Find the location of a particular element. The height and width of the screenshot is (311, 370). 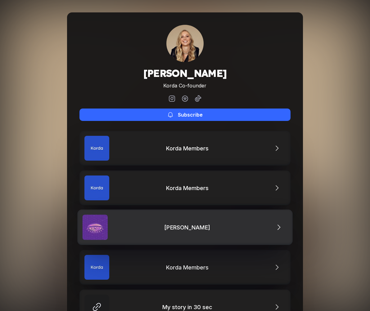

div: Korda Co-founder is located at coordinates (185, 86).